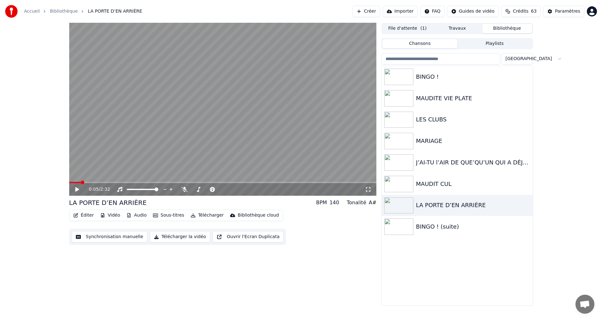 The width and height of the screenshot is (602, 320). What do you see at coordinates (322, 203) in the screenshot?
I see `div: BPM` at bounding box center [322, 203].